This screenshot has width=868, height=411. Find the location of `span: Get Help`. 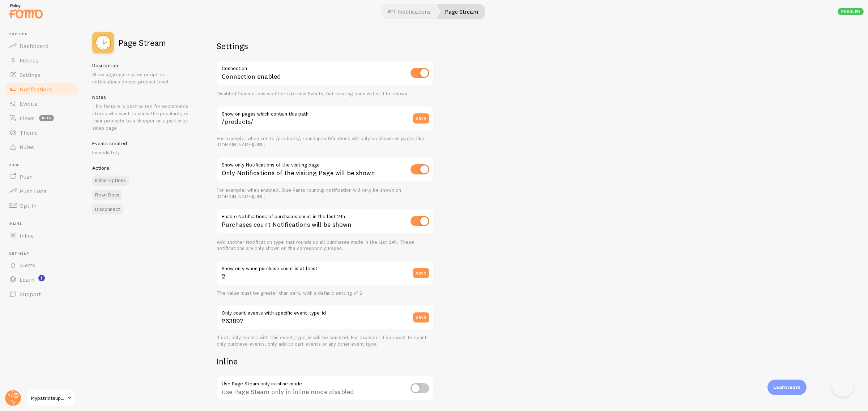

span: Get Help is located at coordinates (43, 254).